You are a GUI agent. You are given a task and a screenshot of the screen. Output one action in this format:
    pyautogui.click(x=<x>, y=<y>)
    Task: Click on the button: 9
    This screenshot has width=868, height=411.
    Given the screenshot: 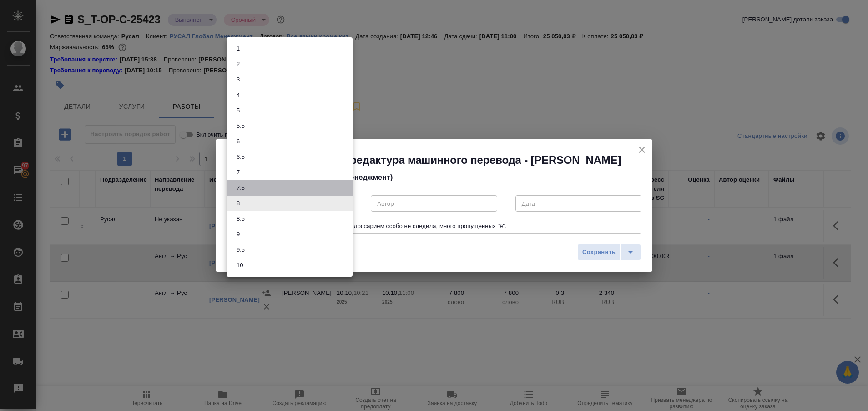 What is the action you would take?
    pyautogui.click(x=238, y=235)
    